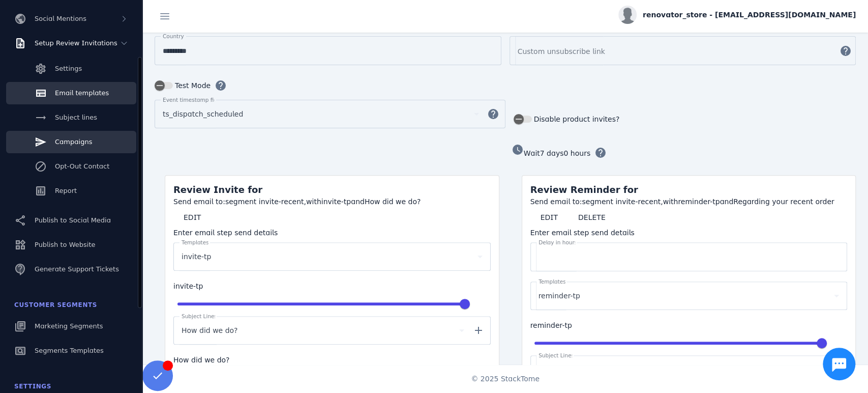  Describe the element at coordinates (559, 296) in the screenshot. I see `span: reminder-tp` at that location.